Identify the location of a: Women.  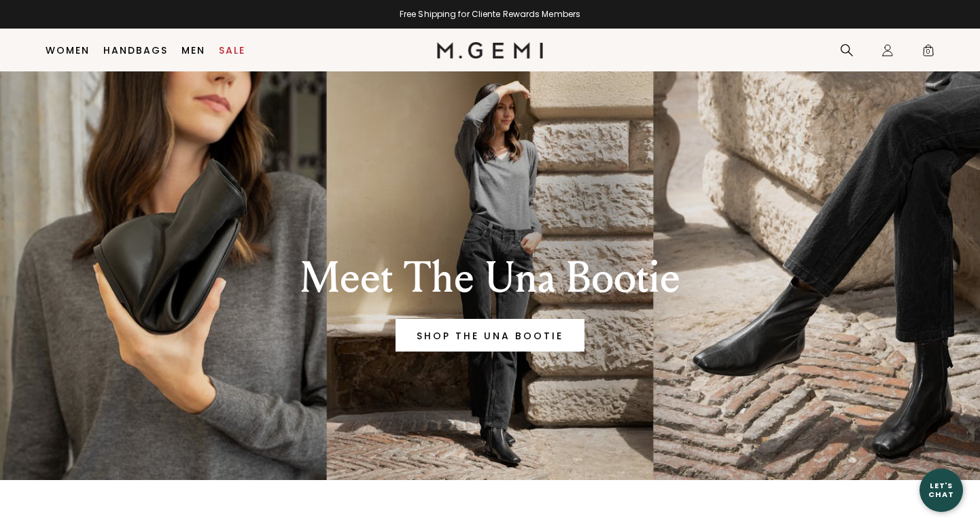
(67, 50).